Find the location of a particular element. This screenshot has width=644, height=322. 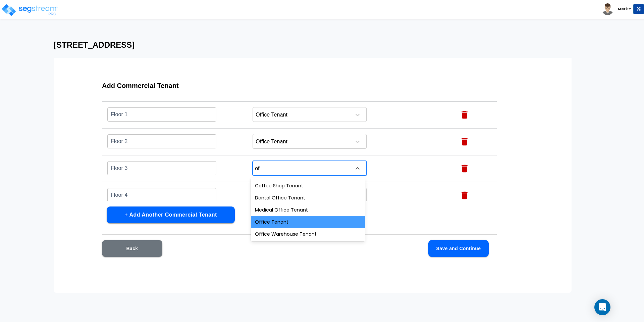

img: avatar.png is located at coordinates (607, 9).